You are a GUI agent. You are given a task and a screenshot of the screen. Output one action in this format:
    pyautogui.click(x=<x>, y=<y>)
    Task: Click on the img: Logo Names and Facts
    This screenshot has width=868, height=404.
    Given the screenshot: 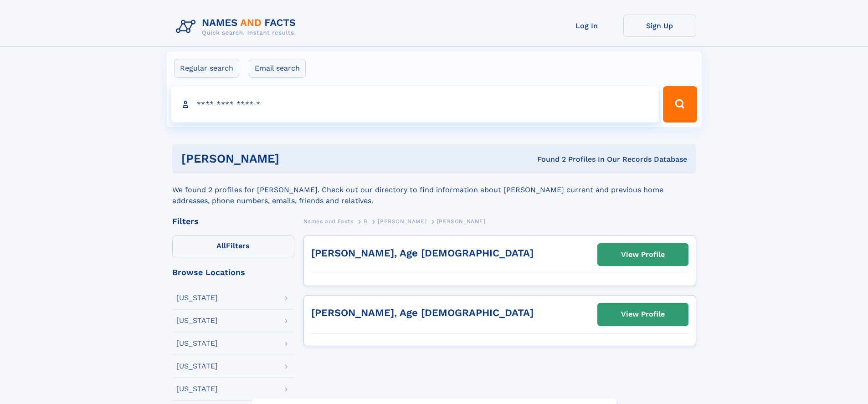 What is the action you would take?
    pyautogui.click(x=238, y=27)
    